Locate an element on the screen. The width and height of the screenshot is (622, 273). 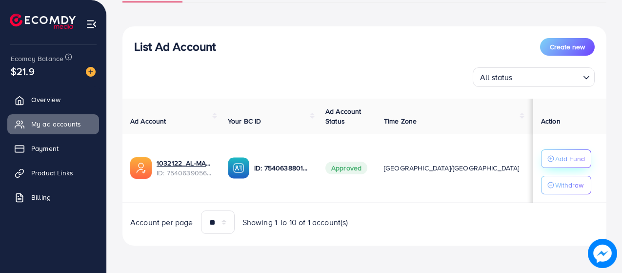
span: ID: 7540639056867557392 is located at coordinates (184, 173).